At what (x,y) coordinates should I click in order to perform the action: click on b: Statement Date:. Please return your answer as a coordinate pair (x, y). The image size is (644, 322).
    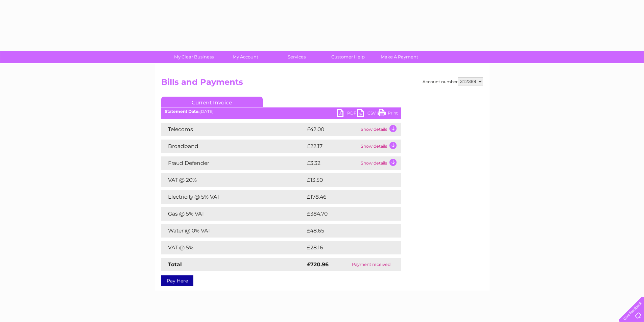
    Looking at the image, I should click on (182, 111).